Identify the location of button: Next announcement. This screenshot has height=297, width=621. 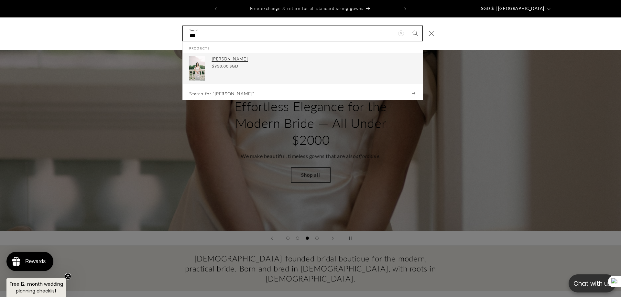
(405, 9).